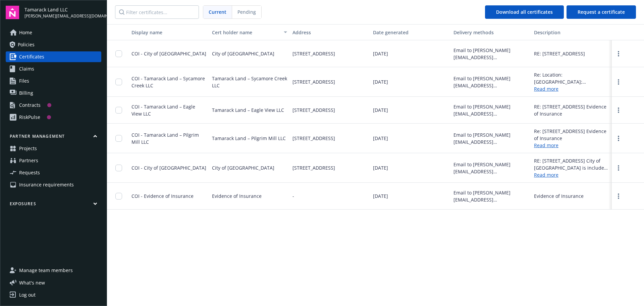  What do you see at coordinates (559, 196) in the screenshot?
I see `div: Evidence of Insurance` at bounding box center [559, 196].